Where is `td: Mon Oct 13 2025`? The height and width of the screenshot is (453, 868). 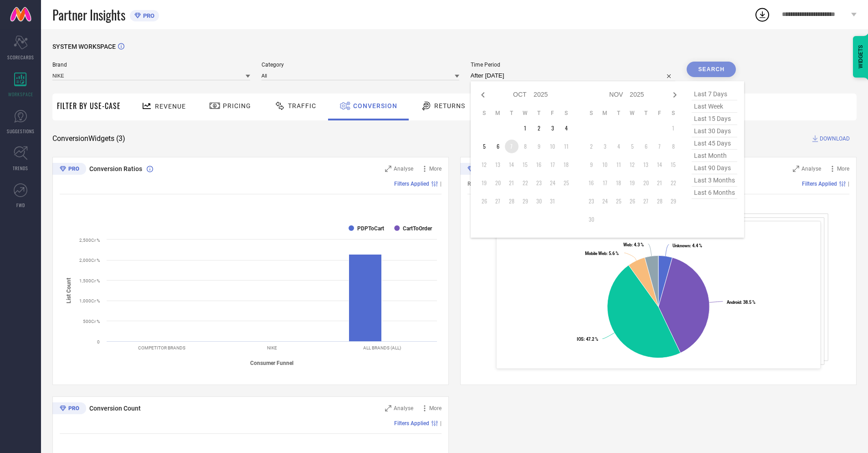
td: Mon Oct 13 2025 is located at coordinates (498, 165).